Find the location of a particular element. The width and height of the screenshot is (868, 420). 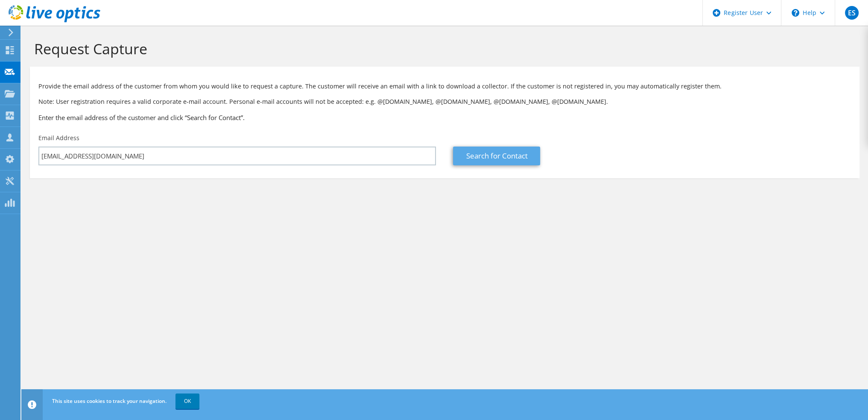

a: Search for Contact is located at coordinates (496, 156).